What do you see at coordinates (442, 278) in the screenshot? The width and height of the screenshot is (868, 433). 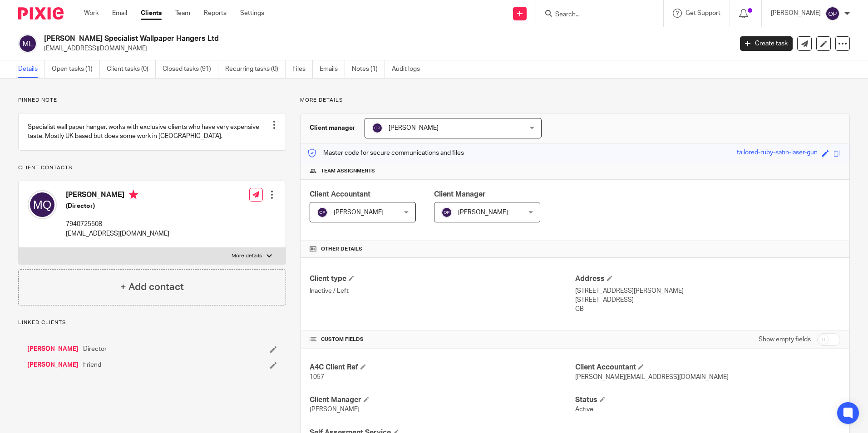 I see `h4: Client type` at bounding box center [442, 278].